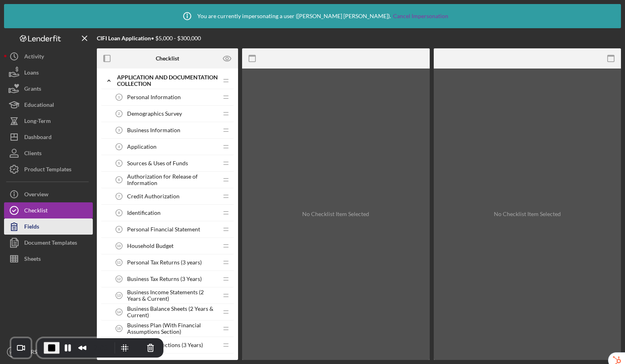 The height and width of the screenshot is (364, 625). I want to click on button: Loans, so click(49, 73).